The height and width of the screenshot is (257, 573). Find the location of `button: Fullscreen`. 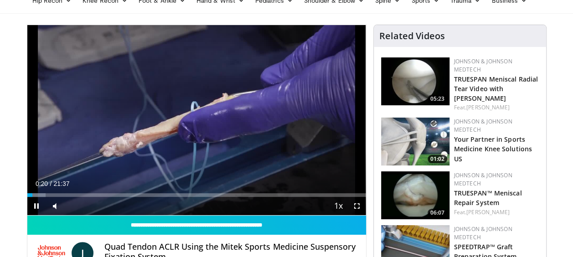

button: Fullscreen is located at coordinates (357, 206).